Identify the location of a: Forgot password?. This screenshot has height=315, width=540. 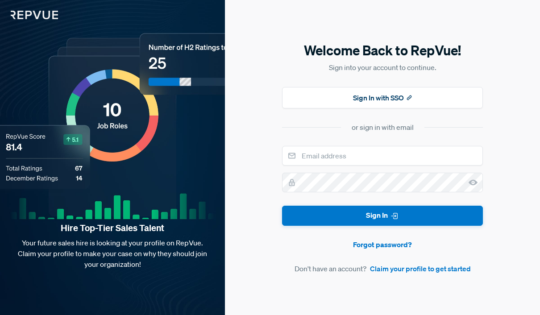
(382, 244).